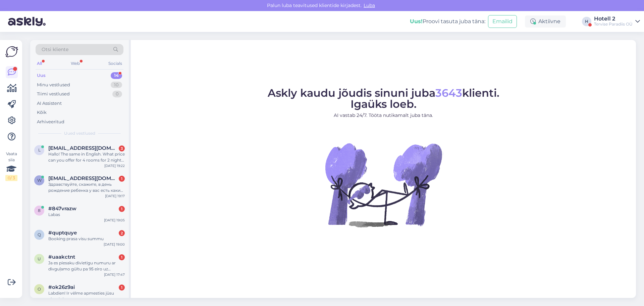 This screenshot has width=644, height=306. I want to click on div: 0 / 3, so click(12, 178).